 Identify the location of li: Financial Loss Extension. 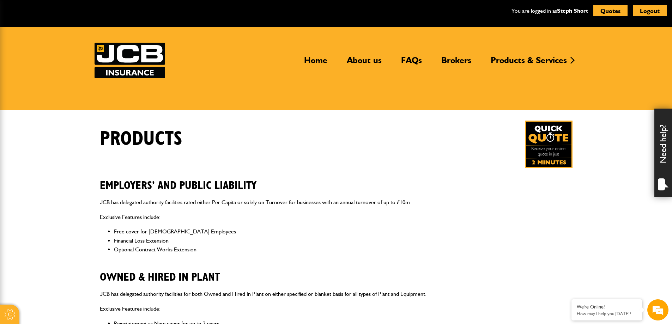
(343, 241).